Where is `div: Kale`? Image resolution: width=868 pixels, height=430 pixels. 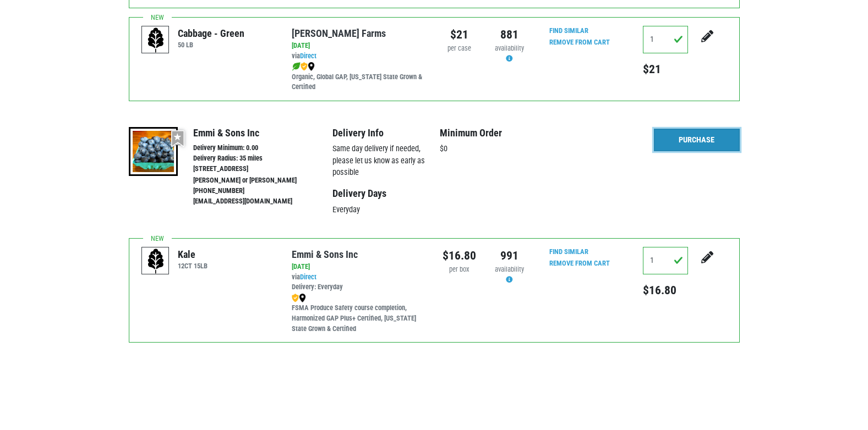 div: Kale is located at coordinates (193, 254).